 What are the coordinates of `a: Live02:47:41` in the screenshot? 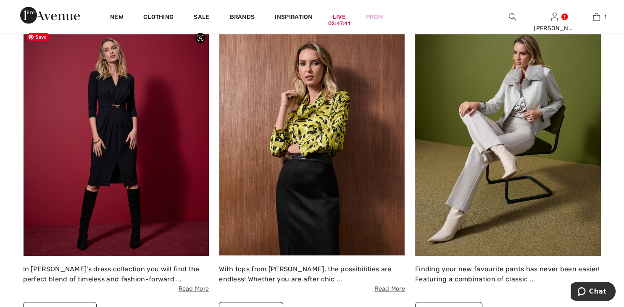 It's located at (339, 17).